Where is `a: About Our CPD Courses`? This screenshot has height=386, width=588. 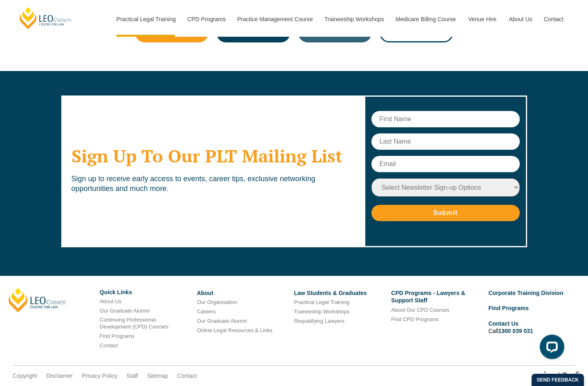 a: About Our CPD Courses is located at coordinates (420, 310).